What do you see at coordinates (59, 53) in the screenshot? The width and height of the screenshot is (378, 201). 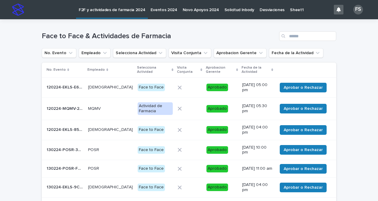 I see `button: No. Evento` at bounding box center [59, 53].